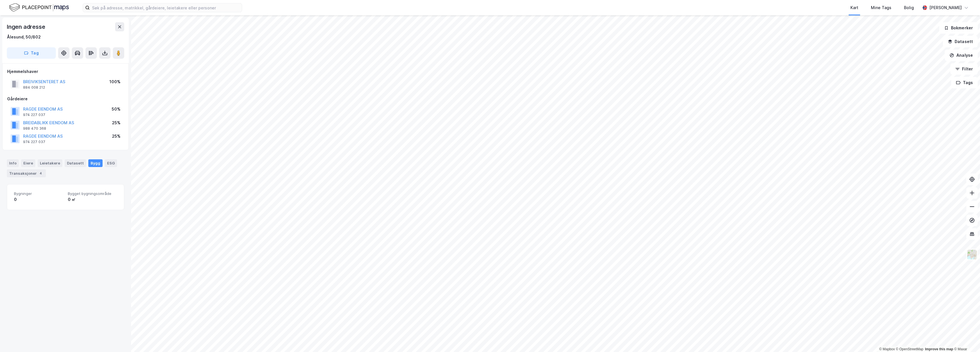 This screenshot has height=352, width=980. What do you see at coordinates (111, 163) in the screenshot?
I see `div: ESG` at bounding box center [111, 163].